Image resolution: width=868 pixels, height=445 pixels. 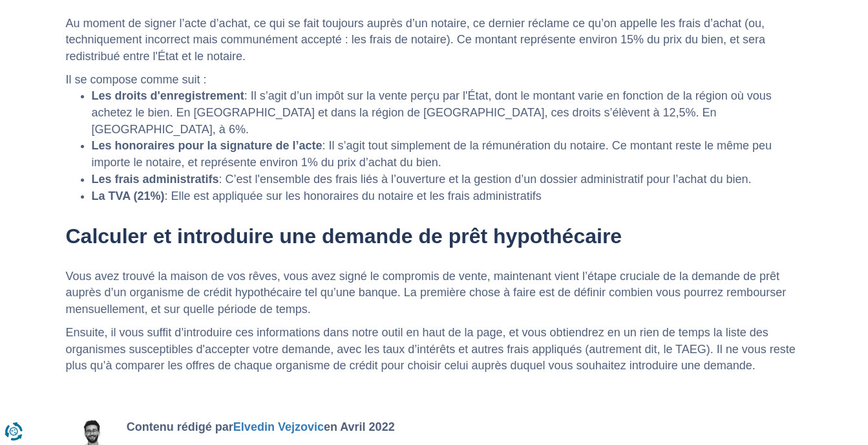 I want to click on a: Elvedin Vejzovic, so click(x=279, y=427).